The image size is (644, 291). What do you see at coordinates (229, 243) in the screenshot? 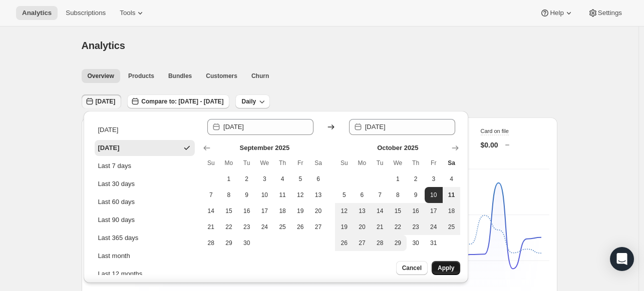
I see `span: 29` at bounding box center [229, 243].